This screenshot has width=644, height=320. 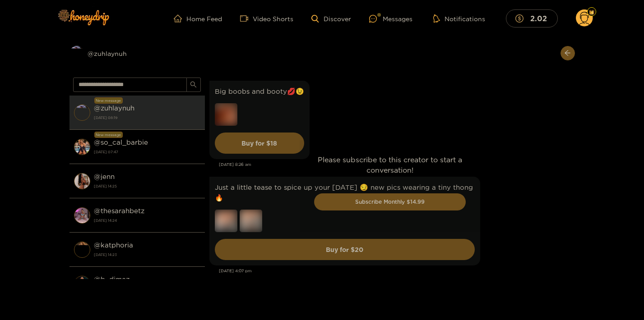 I want to click on a: Discover, so click(x=331, y=19).